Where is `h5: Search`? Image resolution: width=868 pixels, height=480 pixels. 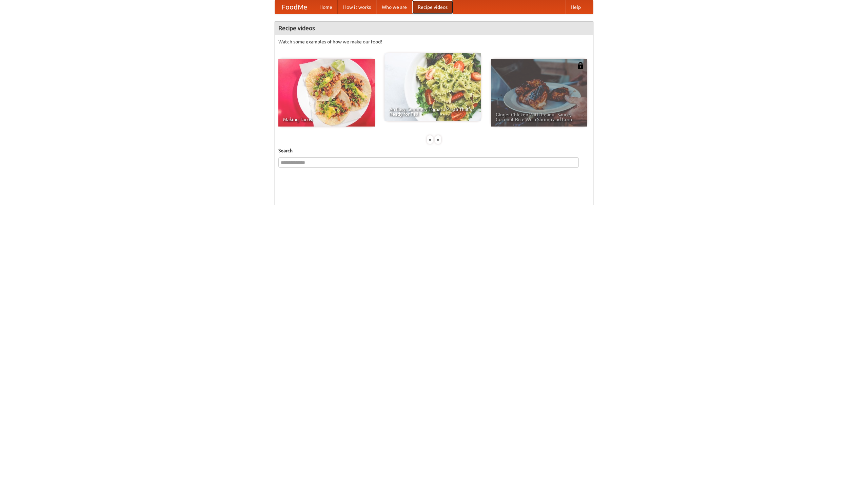 h5: Search is located at coordinates (434, 151).